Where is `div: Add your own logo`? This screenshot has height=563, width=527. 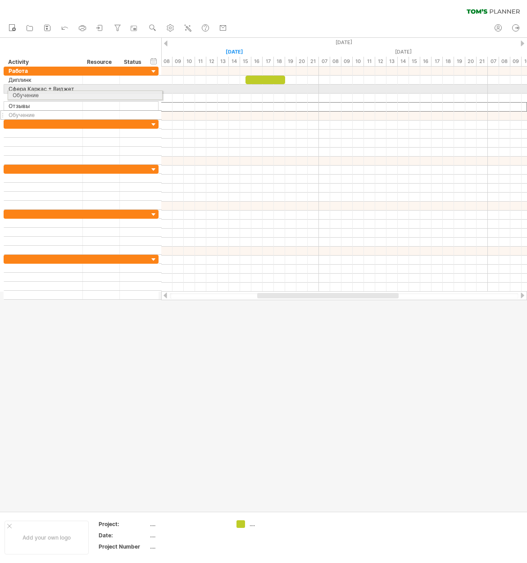
div: Add your own logo is located at coordinates (46, 538).